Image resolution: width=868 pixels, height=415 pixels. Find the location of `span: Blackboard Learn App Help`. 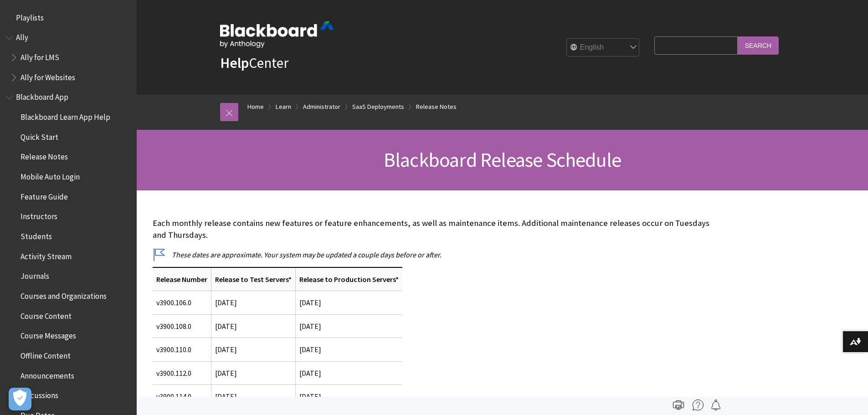

span: Blackboard Learn App Help is located at coordinates (65, 115).